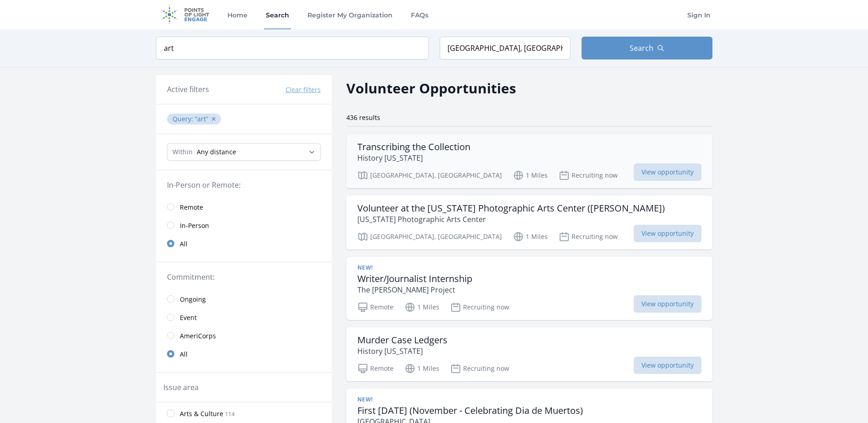  I want to click on h3: Active filters, so click(188, 89).